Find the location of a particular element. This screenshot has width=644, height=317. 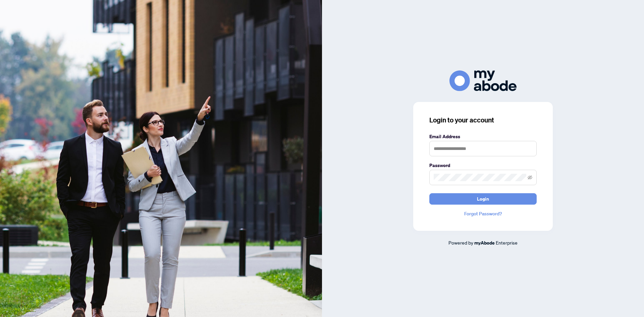

button: Login is located at coordinates (483, 199).